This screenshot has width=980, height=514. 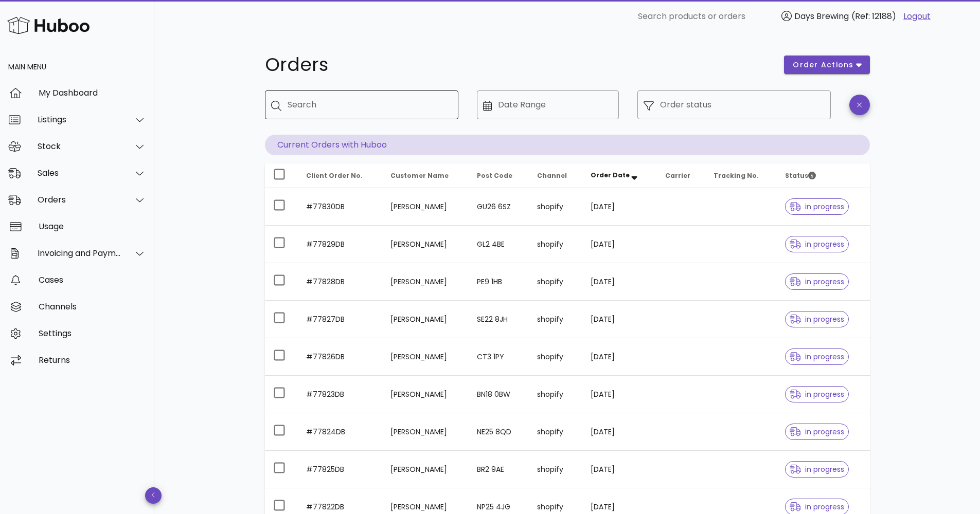 What do you see at coordinates (92, 226) in the screenshot?
I see `div: Usage` at bounding box center [92, 226].